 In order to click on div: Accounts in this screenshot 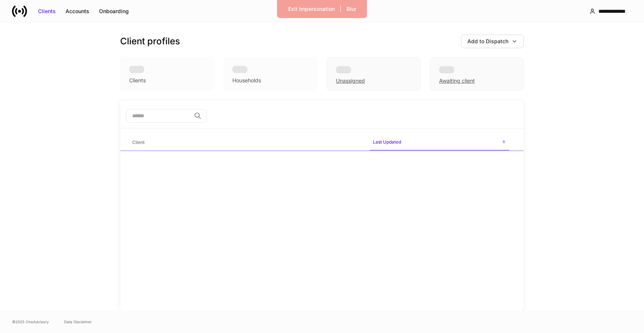, I will do `click(77, 11)`.